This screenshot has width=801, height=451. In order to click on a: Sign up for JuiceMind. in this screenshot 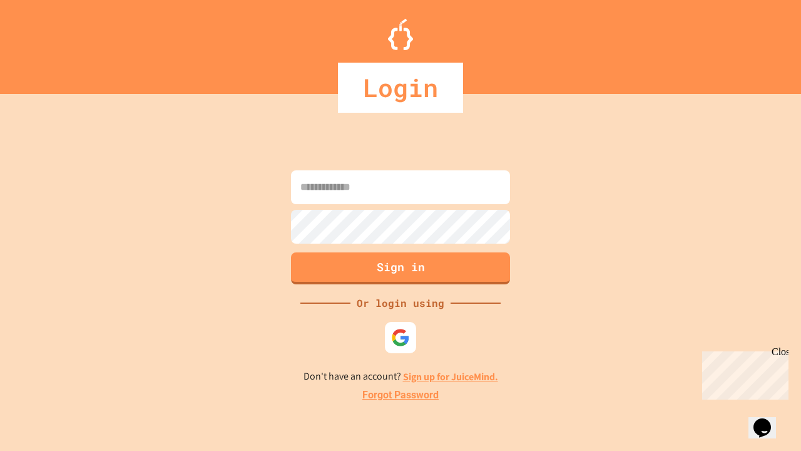, I will do `click(451, 376)`.